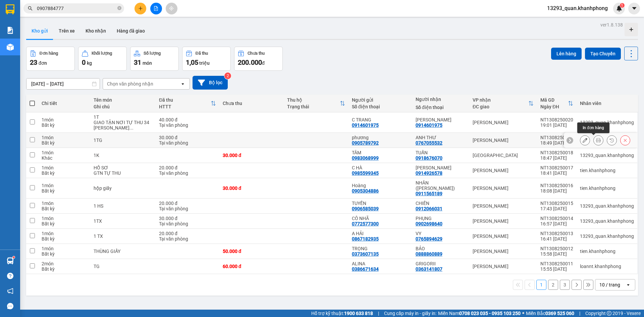 The width and height of the screenshot is (644, 317). Describe the element at coordinates (429, 209) in the screenshot. I see `div: 0912066031` at that location.